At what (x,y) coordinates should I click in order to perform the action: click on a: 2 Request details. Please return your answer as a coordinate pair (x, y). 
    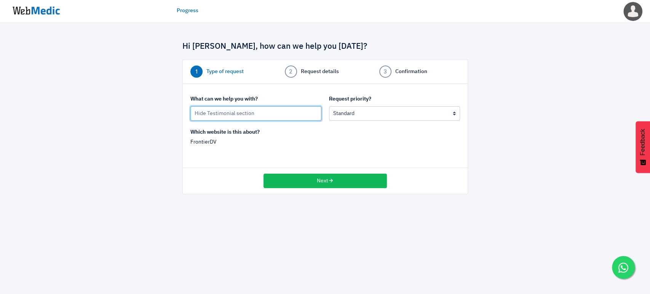
    Looking at the image, I should click on (325, 72).